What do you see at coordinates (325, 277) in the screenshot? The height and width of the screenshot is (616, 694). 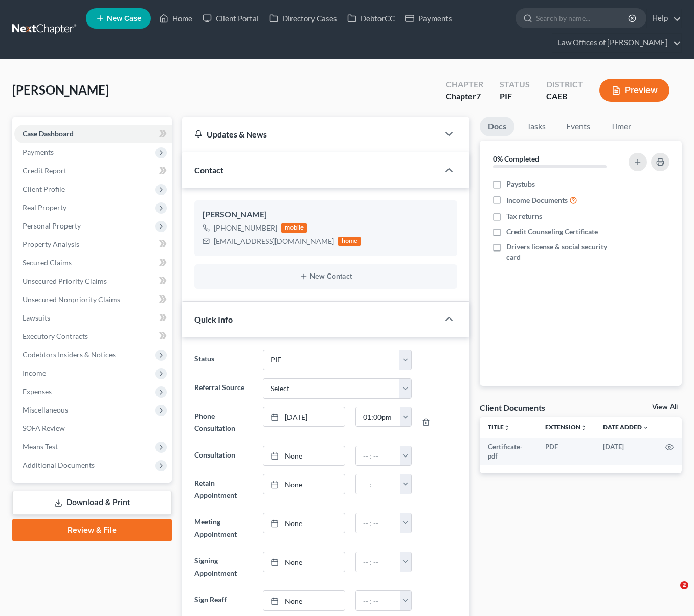 I see `button: New Contact` at bounding box center [325, 277].